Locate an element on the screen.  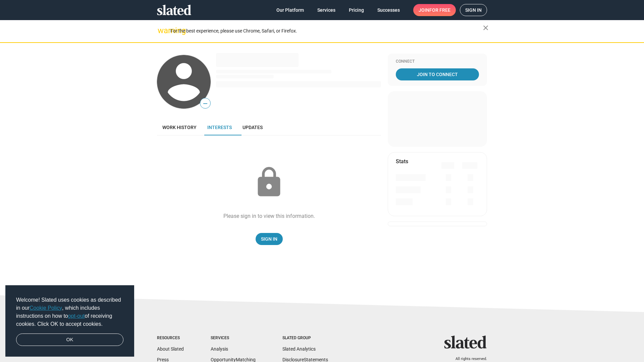
mat-icon: lock is located at coordinates (269, 183).